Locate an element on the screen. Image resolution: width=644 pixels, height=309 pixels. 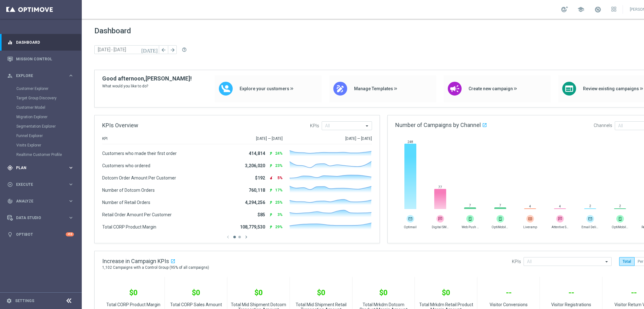
button: Data Studio keyboard_arrow_right is located at coordinates (41, 218).